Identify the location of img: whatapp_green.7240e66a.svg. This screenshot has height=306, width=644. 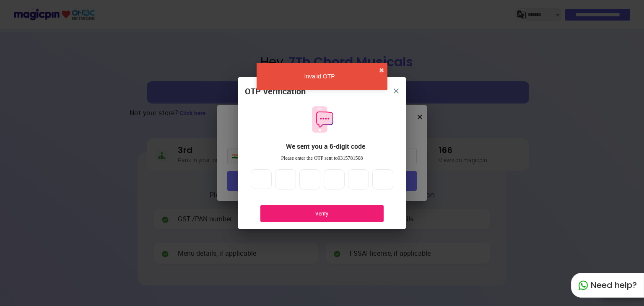
(583, 285).